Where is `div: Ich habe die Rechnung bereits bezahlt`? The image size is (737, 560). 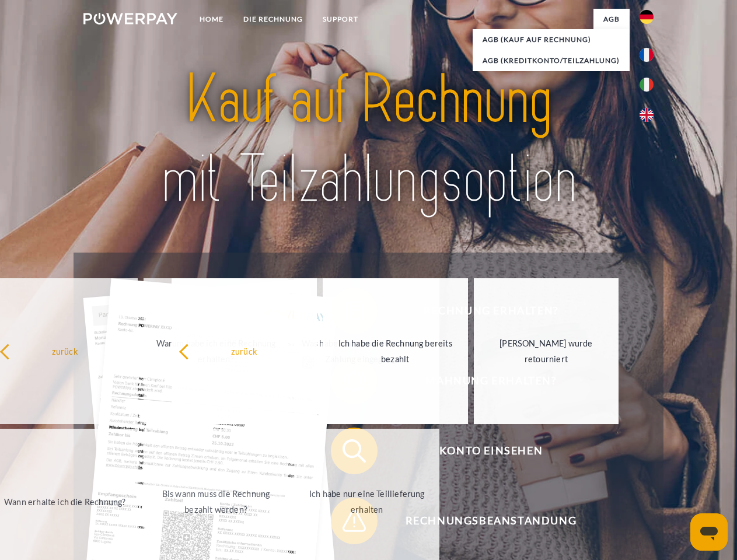 div: Ich habe die Rechnung bereits bezahlt is located at coordinates (395, 351).